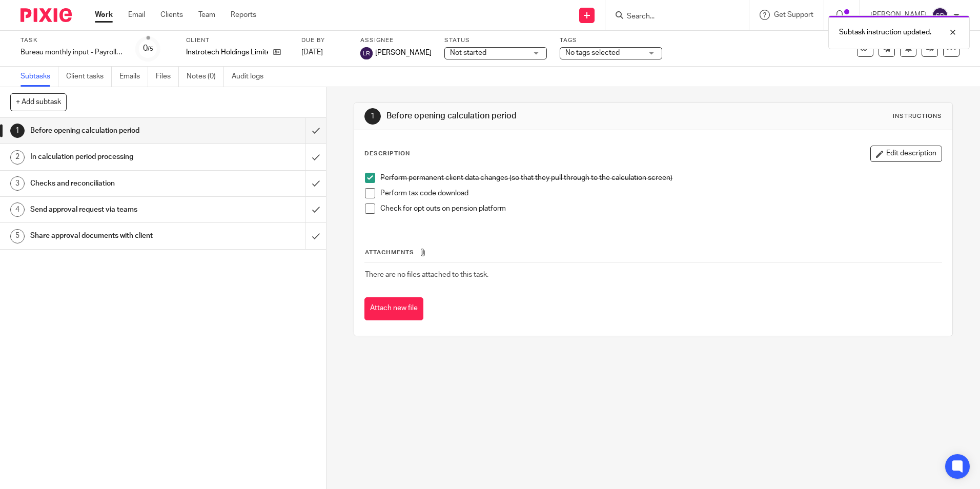 The width and height of the screenshot is (980, 489). What do you see at coordinates (38, 102) in the screenshot?
I see `button: + Add subtask` at bounding box center [38, 102].